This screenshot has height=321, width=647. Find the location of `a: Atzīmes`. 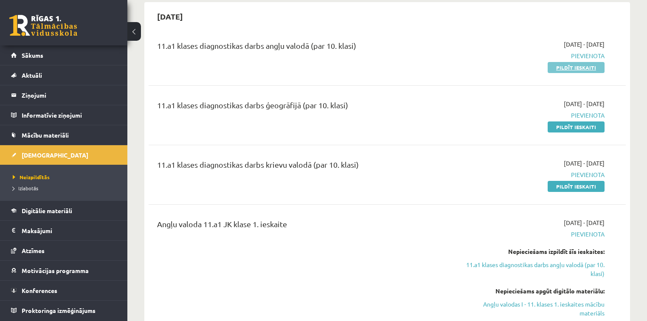

a: Atzīmes is located at coordinates (64, 250).